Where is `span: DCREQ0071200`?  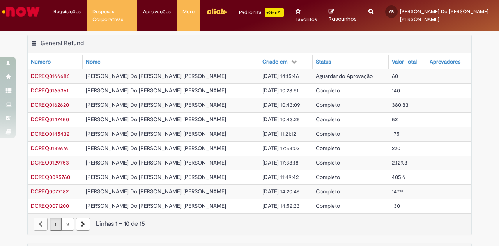
span: DCREQ0071200 is located at coordinates (50, 206).